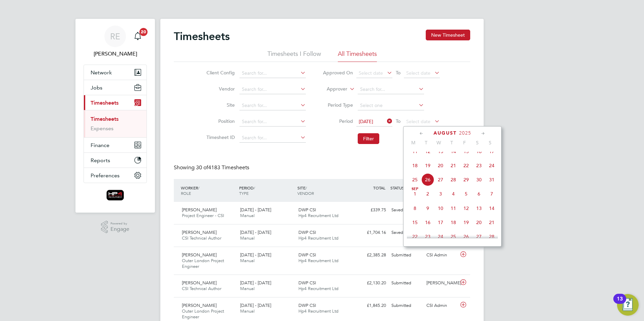  Describe the element at coordinates (105, 175) in the screenshot. I see `span: Preferences` at that location.